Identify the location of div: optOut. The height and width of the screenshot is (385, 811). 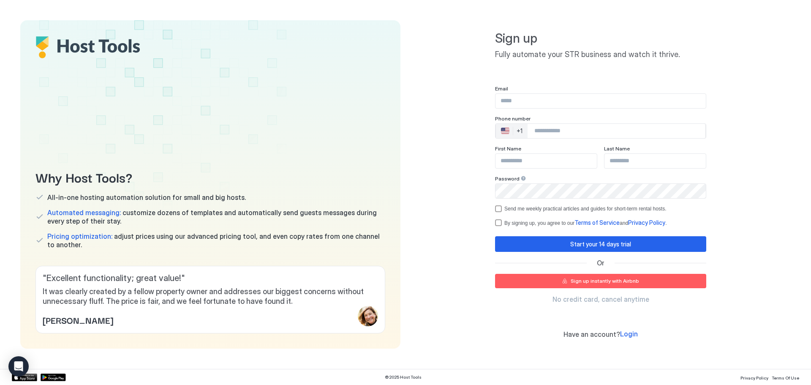
(601, 209).